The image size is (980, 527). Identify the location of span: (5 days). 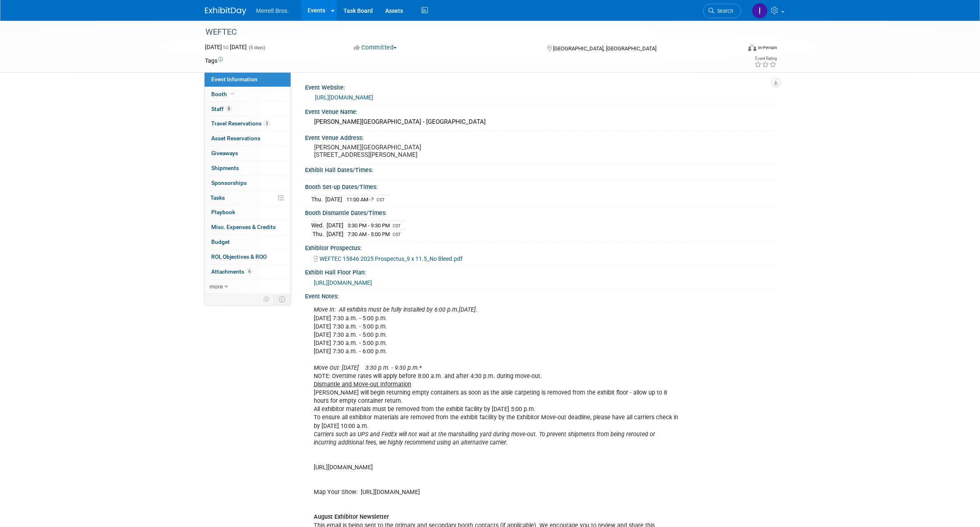
(257, 47).